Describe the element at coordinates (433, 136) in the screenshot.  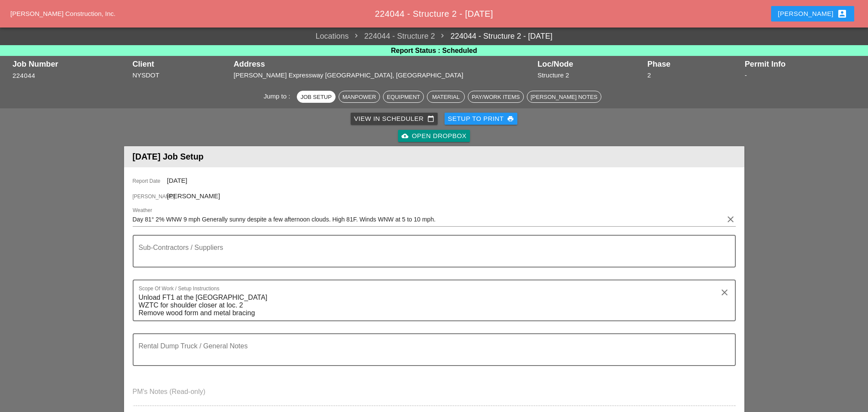
I see `a: Open Dropbox` at that location.